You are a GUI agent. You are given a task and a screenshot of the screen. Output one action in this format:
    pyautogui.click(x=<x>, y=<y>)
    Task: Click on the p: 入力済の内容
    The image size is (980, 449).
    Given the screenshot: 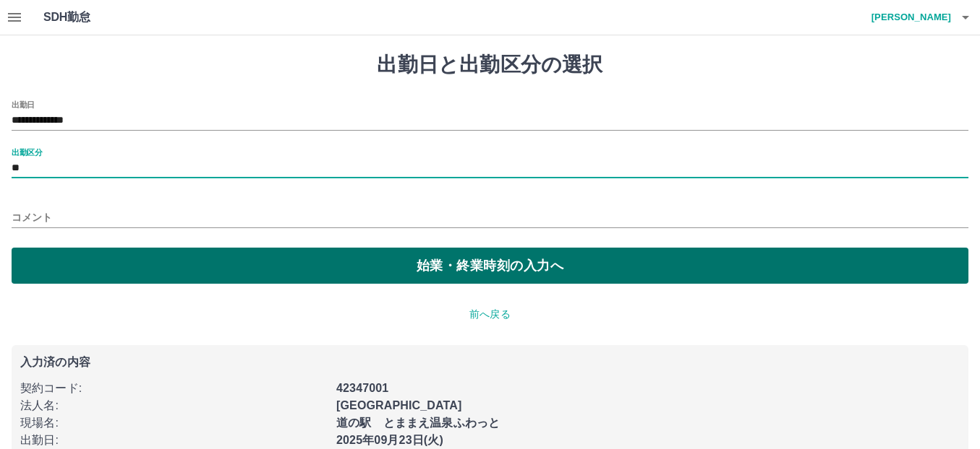 What is the action you would take?
    pyautogui.click(x=489, y=362)
    